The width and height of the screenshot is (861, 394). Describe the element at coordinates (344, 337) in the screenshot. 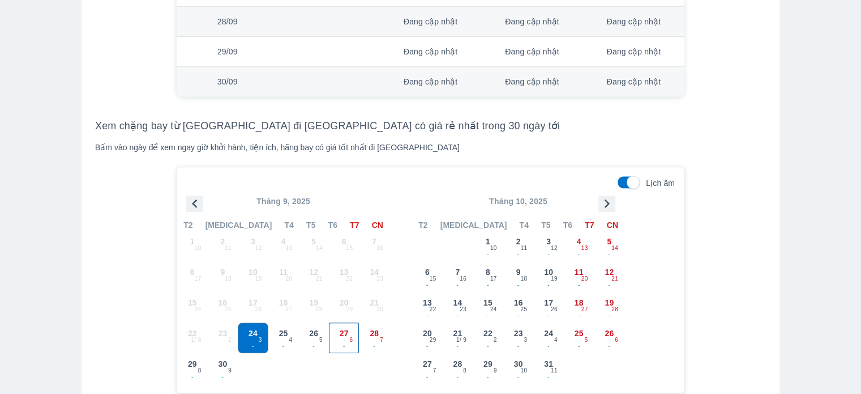

I see `button: 27-6` at that location.